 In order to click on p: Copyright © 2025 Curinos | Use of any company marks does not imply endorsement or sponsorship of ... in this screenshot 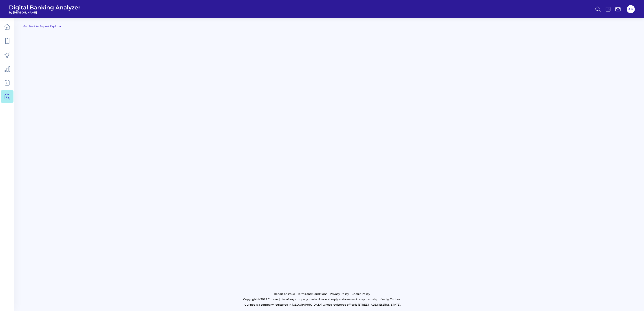, I will do `click(322, 299)`.